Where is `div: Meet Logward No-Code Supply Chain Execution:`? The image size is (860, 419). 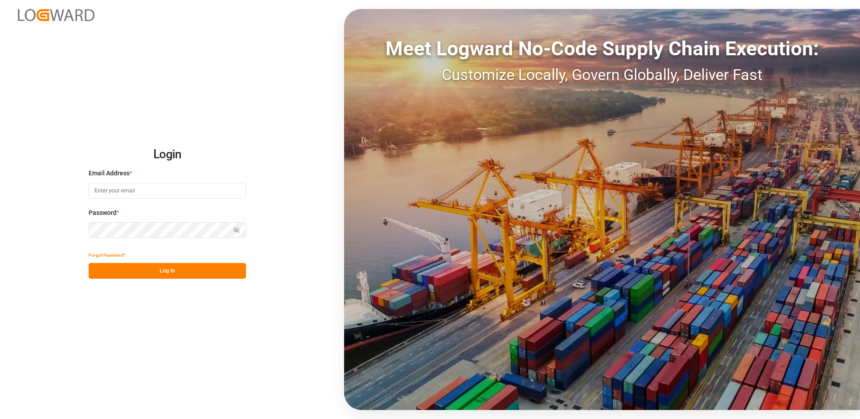 div: Meet Logward No-Code Supply Chain Execution: is located at coordinates (602, 49).